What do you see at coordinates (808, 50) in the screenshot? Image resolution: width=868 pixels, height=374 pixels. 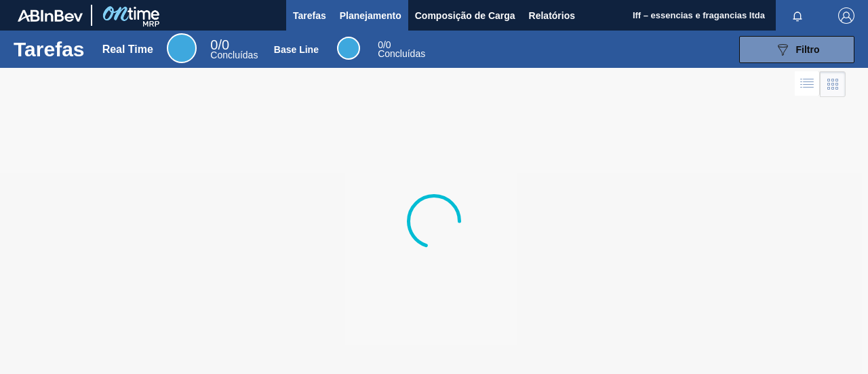 I see `span: Filtro` at bounding box center [808, 50].